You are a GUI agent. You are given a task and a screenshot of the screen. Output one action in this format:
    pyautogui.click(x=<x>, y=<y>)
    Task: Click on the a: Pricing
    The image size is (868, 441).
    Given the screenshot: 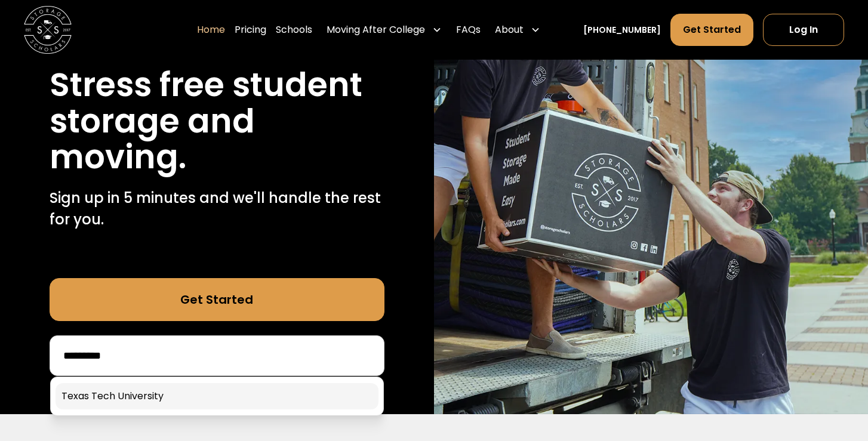 What is the action you would take?
    pyautogui.click(x=251, y=29)
    